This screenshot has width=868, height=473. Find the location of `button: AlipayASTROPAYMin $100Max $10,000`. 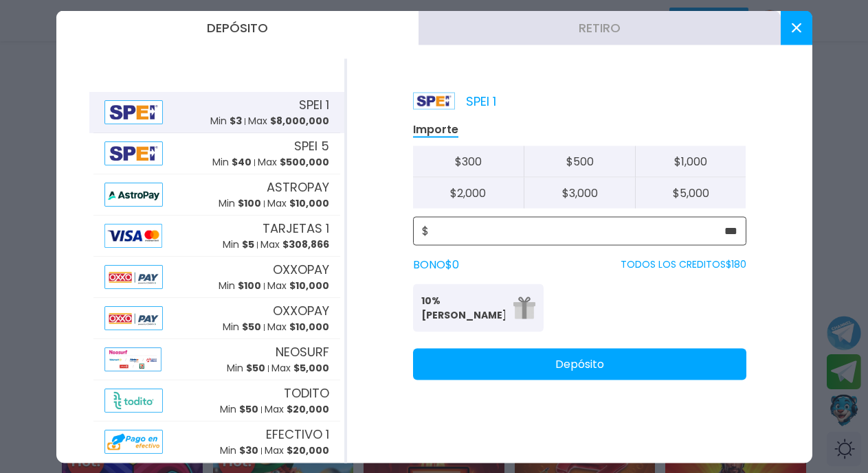

button: AlipayASTROPAYMin $100Max $10,000 is located at coordinates (217, 194).